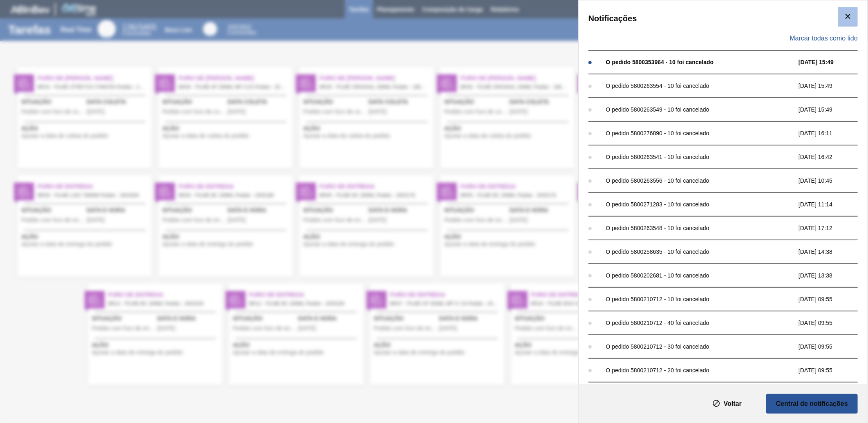 This screenshot has height=423, width=868. Describe the element at coordinates (700, 251) in the screenshot. I see `div: O pedido 5800258635 - 10 foi cancelado` at that location.